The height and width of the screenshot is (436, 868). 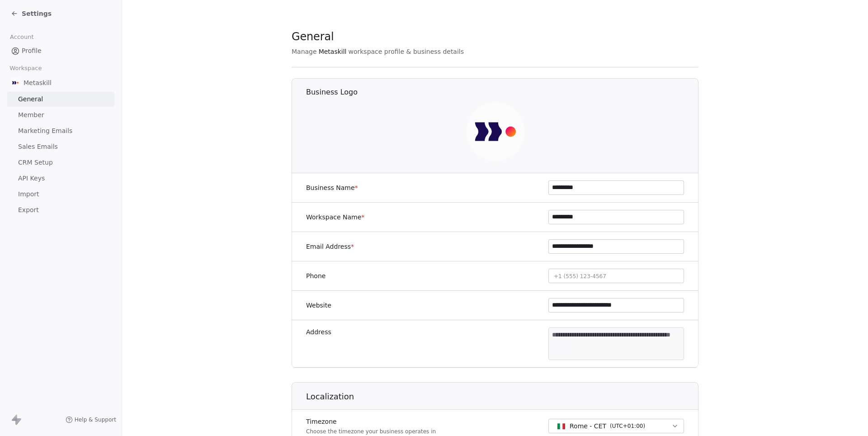 I want to click on button: +1 (555) 123-4567, so click(x=616, y=275).